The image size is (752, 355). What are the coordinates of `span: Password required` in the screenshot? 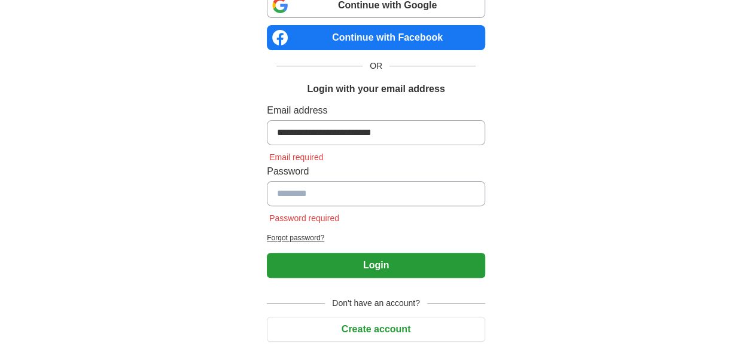 It's located at (304, 218).